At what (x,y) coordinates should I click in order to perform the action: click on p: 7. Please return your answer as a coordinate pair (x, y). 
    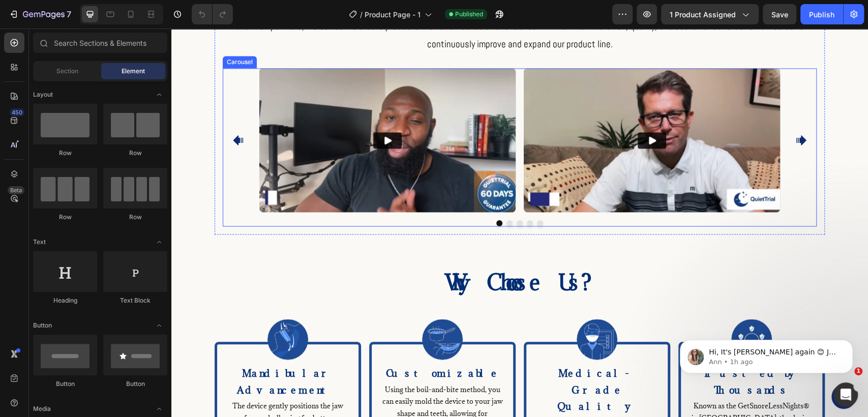
    Looking at the image, I should click on (69, 14).